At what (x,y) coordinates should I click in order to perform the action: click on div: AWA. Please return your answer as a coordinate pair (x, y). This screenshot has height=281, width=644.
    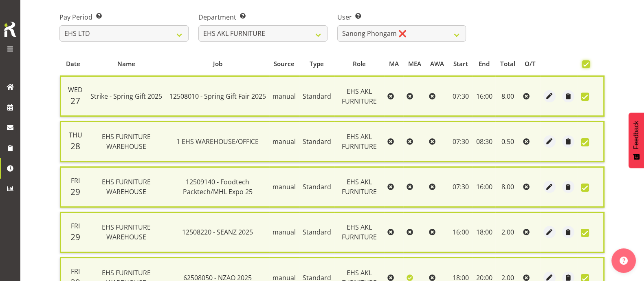
    Looking at the image, I should click on (437, 64).